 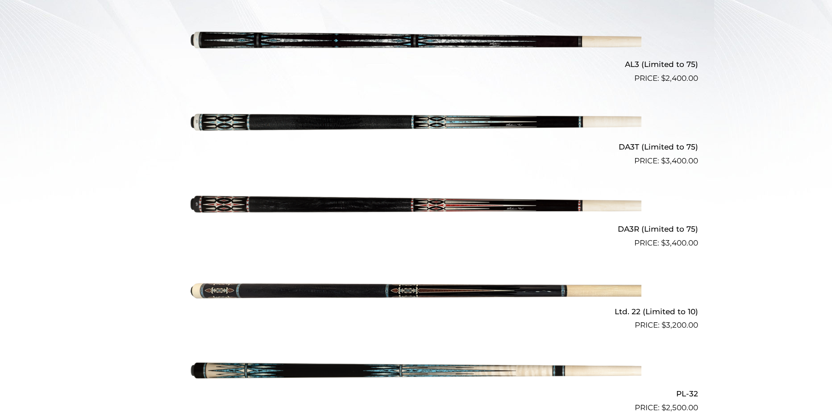 I want to click on a: AL3 (Limited to 75) $2,400.00, so click(x=416, y=45).